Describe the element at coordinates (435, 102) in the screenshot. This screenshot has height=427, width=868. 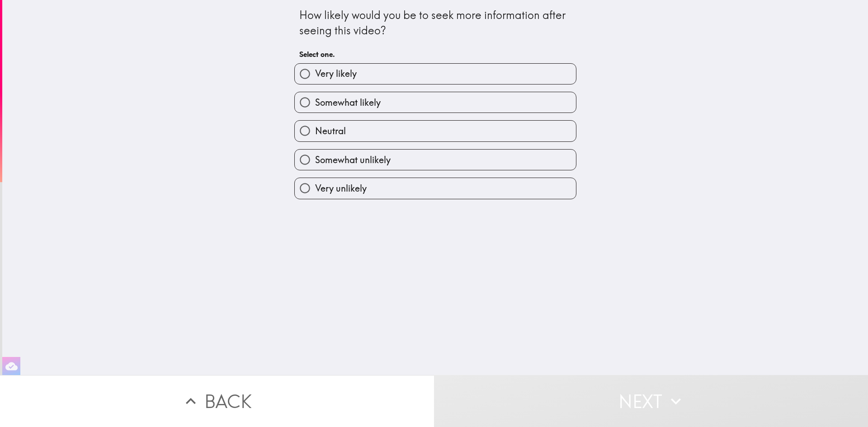
I see `button: Somewhat likely` at that location.